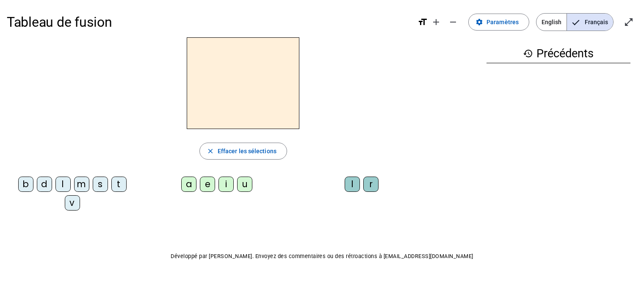  What do you see at coordinates (590, 22) in the screenshot?
I see `span: Français` at bounding box center [590, 22].